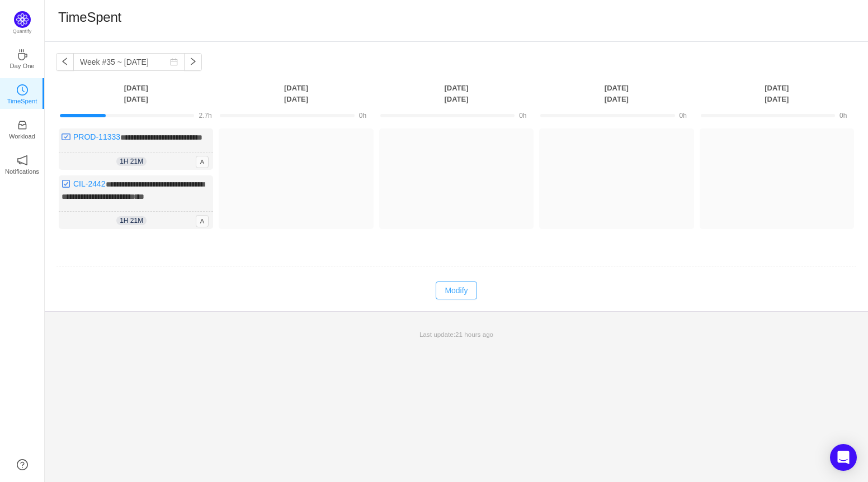 The height and width of the screenshot is (482, 868). Describe the element at coordinates (456, 290) in the screenshot. I see `button: Modify` at that location.